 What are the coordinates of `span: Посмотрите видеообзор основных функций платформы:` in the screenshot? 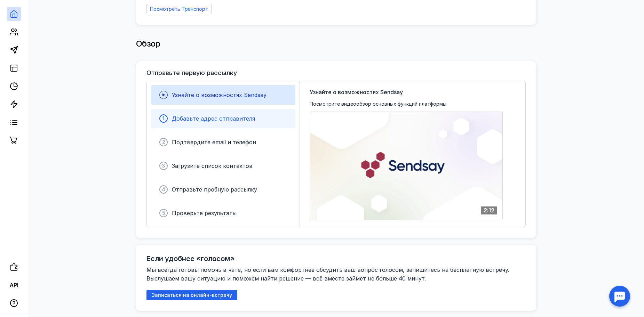 It's located at (378, 104).